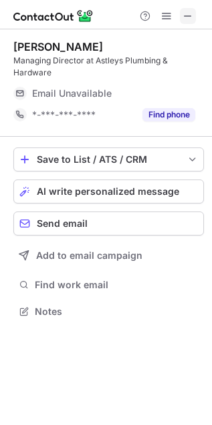 The width and height of the screenshot is (212, 425). I want to click on span: Notes, so click(116, 312).